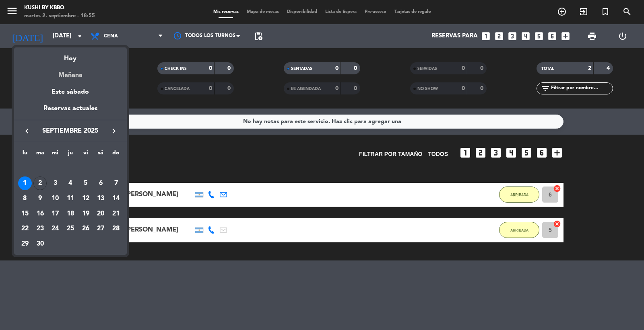  Describe the element at coordinates (101, 229) in the screenshot. I see `div: 27` at that location.